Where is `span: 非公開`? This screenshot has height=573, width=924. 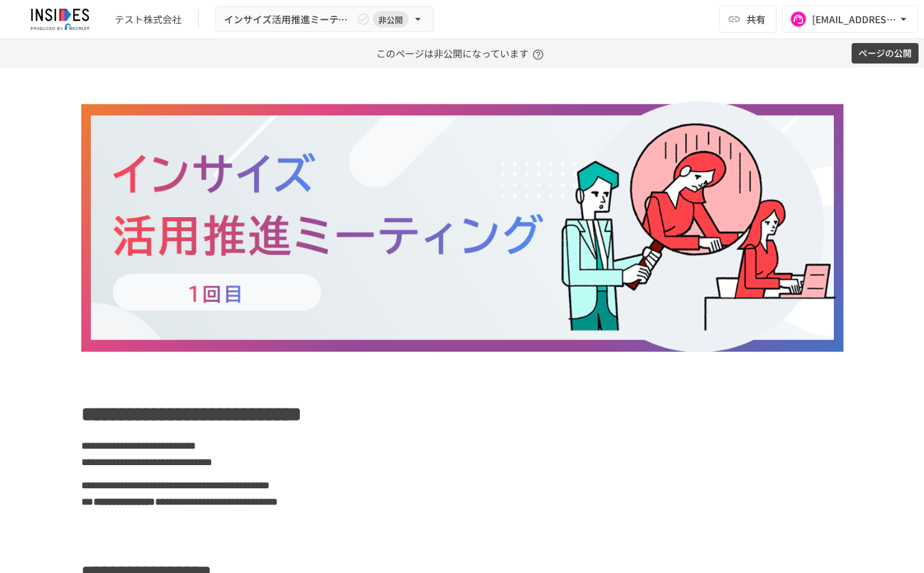 span: 非公開 is located at coordinates (391, 19).